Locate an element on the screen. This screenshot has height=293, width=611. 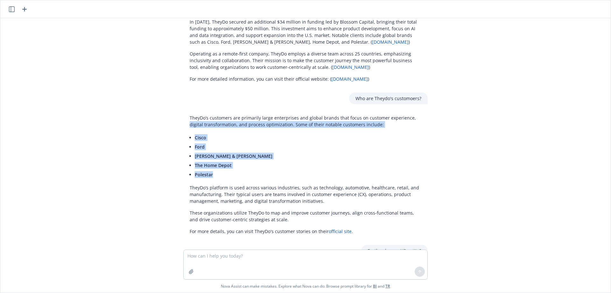
a: official site is located at coordinates (340, 231).